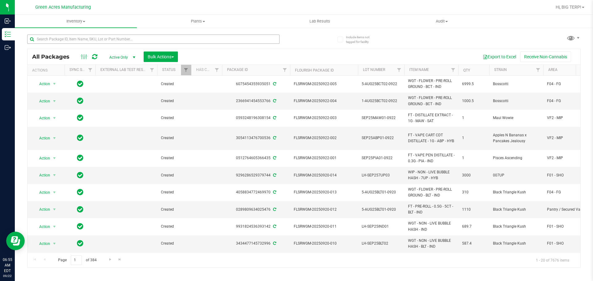 Image resolution: width=593 pixels, height=281 pixels. What do you see at coordinates (76, 260) in the screenshot?
I see `input: 1` at bounding box center [76, 260].